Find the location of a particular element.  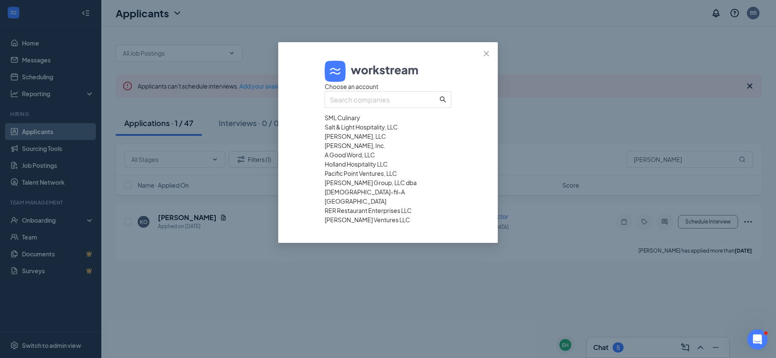

div: Pacific Point Ventures, LLC is located at coordinates (388, 174).